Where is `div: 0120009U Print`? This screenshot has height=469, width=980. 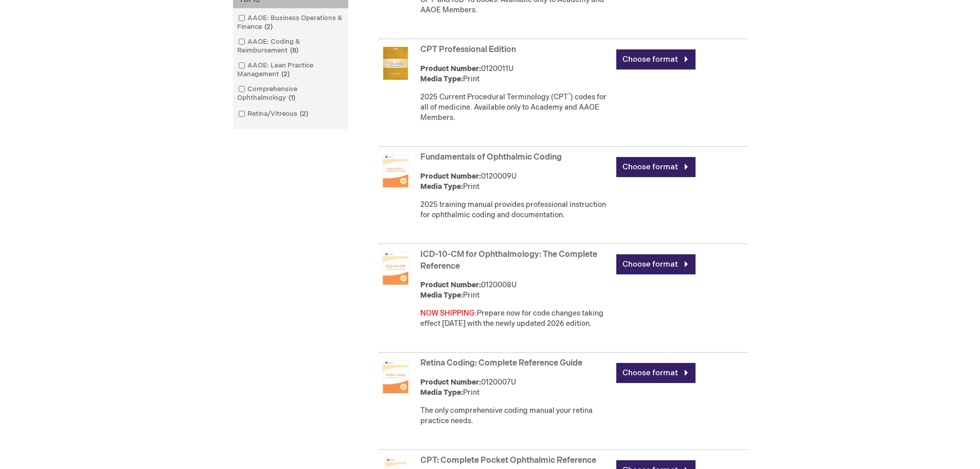
div: 0120009U Print is located at coordinates (516, 182).